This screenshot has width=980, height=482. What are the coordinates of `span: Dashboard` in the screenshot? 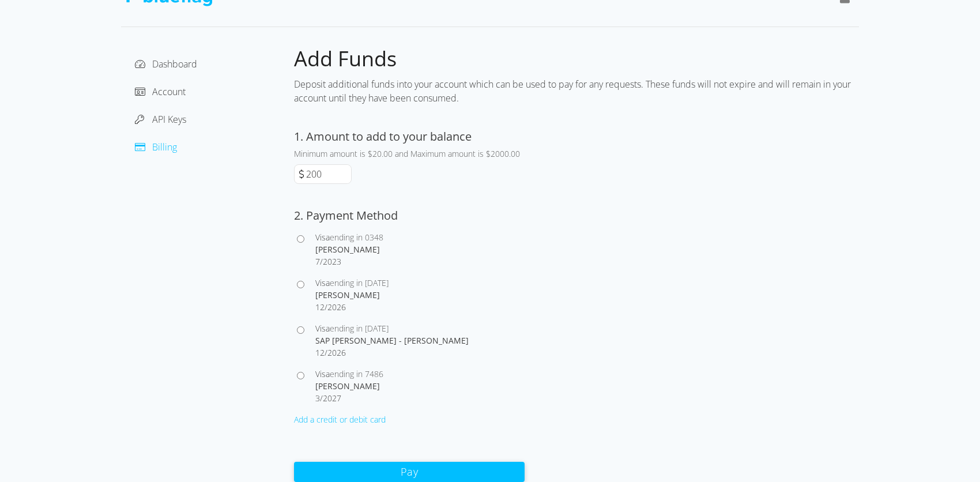 It's located at (175, 64).